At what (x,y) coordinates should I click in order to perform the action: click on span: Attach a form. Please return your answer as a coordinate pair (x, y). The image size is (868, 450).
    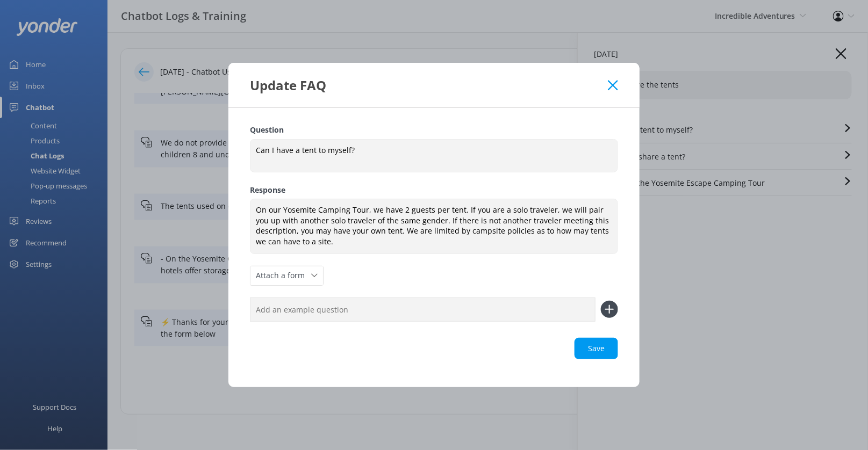
    Looking at the image, I should click on (283, 275).